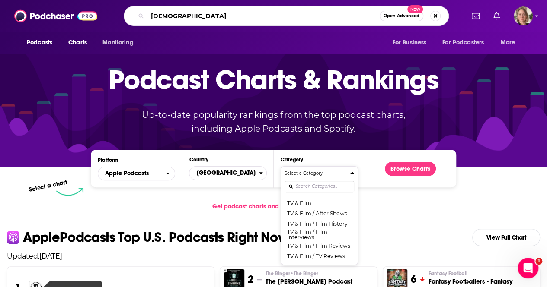 The width and height of the screenshot is (547, 287). I want to click on button: Show profile menu, so click(523, 16).